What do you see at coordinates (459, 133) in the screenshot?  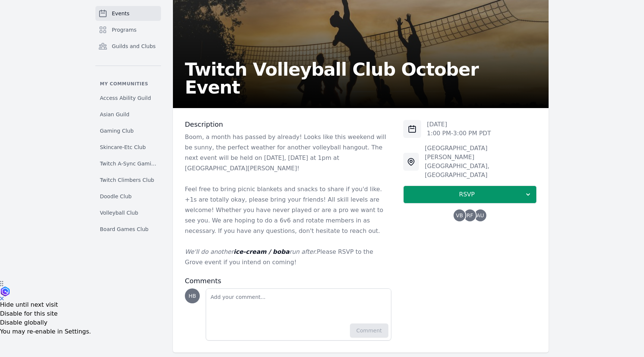 I see `p: 1:00 PM - 3:00 PM PDT` at bounding box center [459, 133].